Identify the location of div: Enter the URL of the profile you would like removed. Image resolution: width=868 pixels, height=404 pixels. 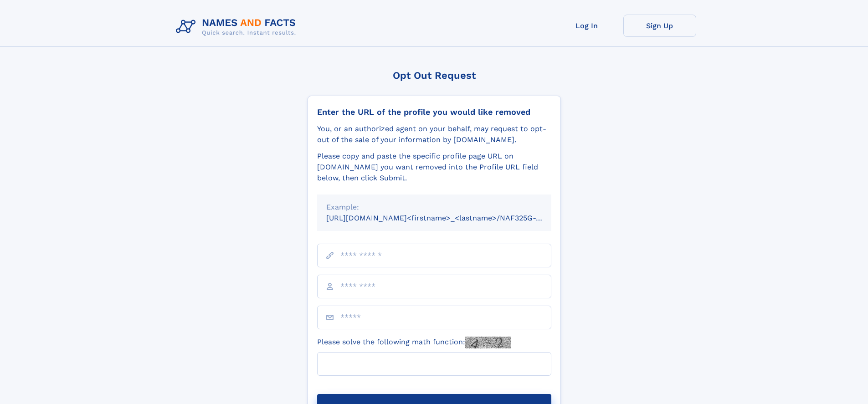
(434, 112).